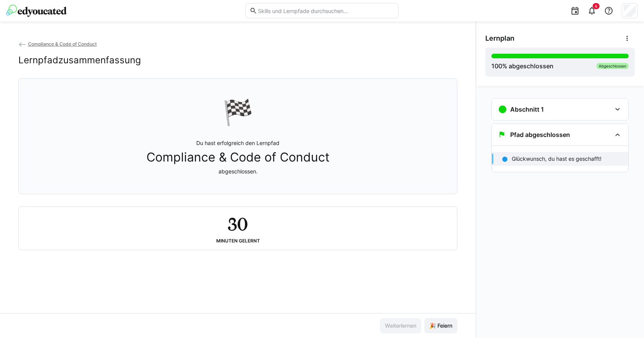 Image resolution: width=644 pixels, height=338 pixels. I want to click on p: Glückwunsch, du hast es geschafft!, so click(557, 159).